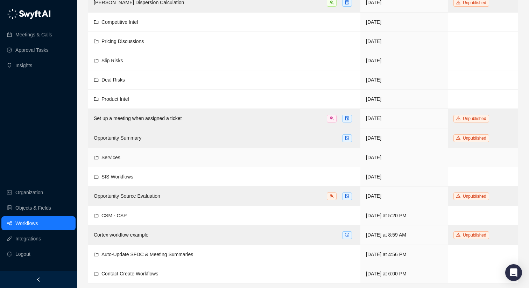  I want to click on span: Cortex workflow example, so click(121, 235).